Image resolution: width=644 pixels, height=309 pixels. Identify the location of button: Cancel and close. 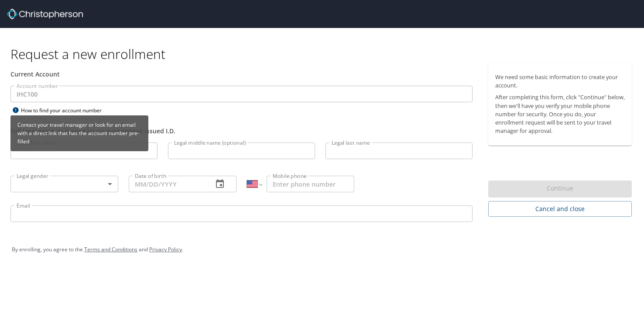
(560, 209).